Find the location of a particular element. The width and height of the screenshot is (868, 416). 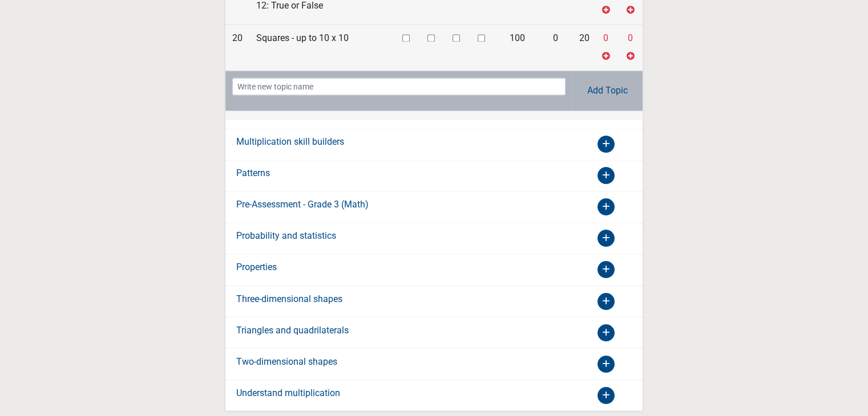

label: Triangles and quadrilaterals is located at coordinates (292, 330).